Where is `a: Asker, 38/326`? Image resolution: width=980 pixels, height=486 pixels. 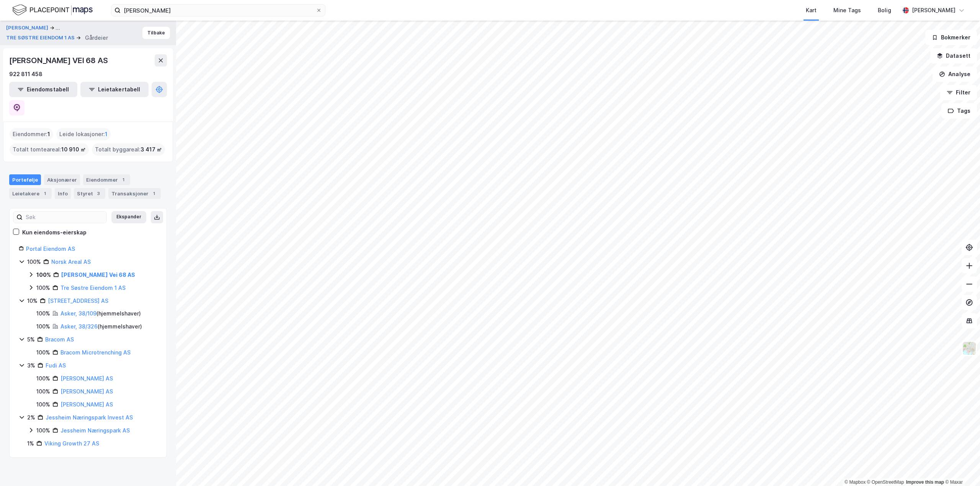 a: Asker, 38/326 is located at coordinates (79, 326).